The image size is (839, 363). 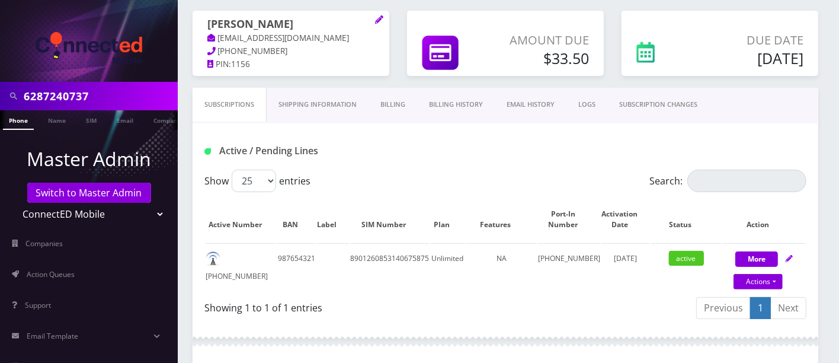 I want to click on th: Port-In Number: activate to sort column ascending, so click(x=569, y=219).